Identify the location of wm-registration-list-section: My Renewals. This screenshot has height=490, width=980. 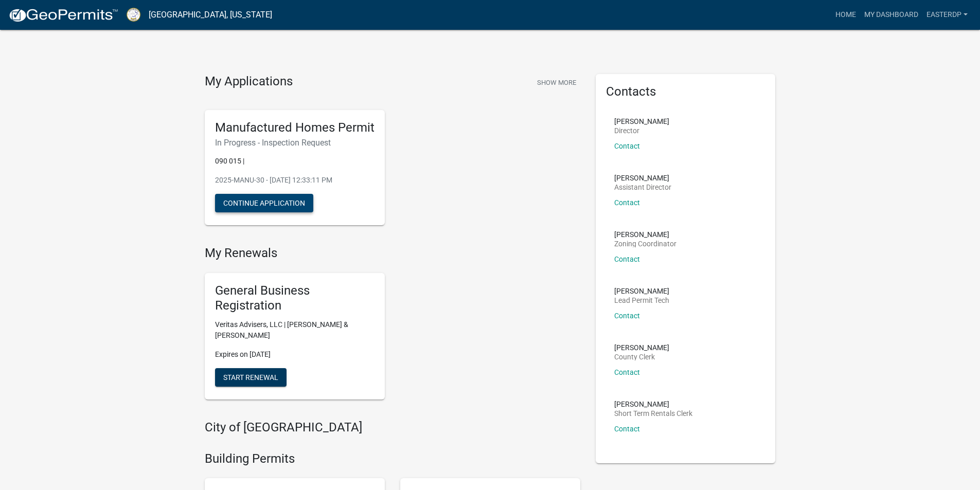
(392, 327).